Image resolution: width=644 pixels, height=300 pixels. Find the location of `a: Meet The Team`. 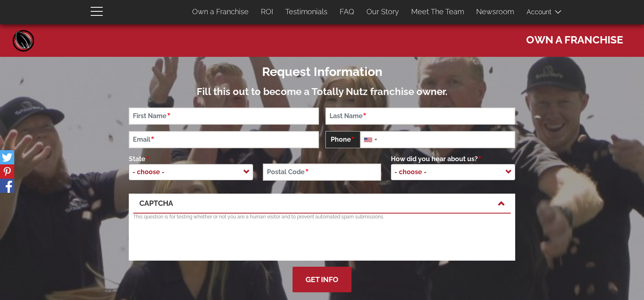

a: Meet The Team is located at coordinates (438, 12).